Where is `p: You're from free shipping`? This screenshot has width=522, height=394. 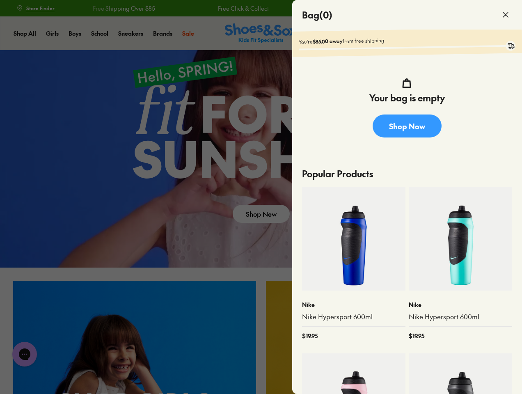 p: You're from free shipping is located at coordinates (407, 39).